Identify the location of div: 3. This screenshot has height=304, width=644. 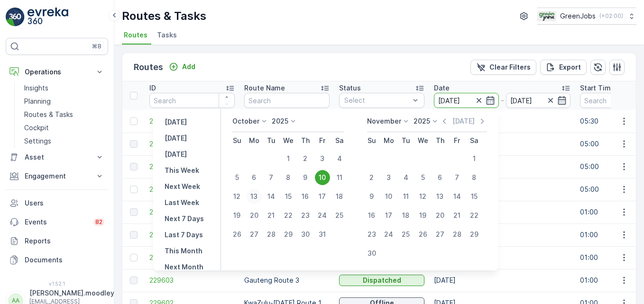
(322, 159).